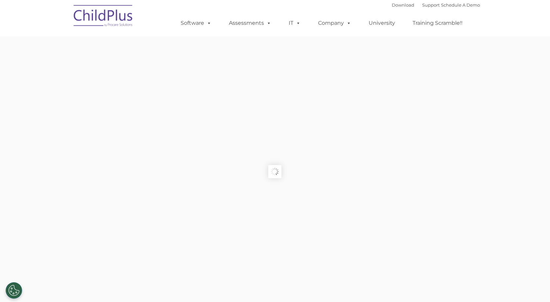  I want to click on a: Download, so click(403, 5).